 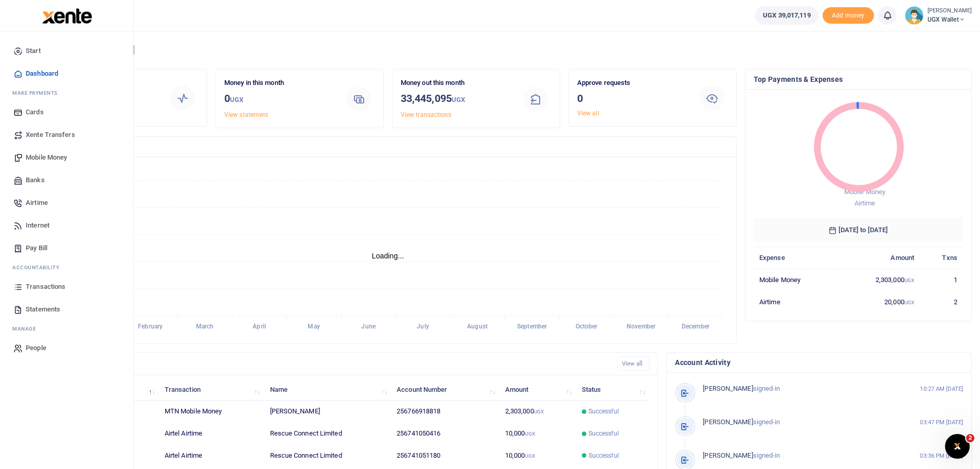 What do you see at coordinates (787, 15) in the screenshot?
I see `span: UGX 39,017,119` at bounding box center [787, 15].